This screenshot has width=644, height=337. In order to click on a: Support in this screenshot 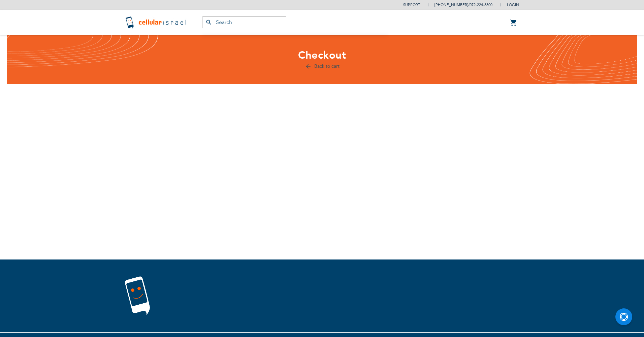, I will do `click(411, 5)`.